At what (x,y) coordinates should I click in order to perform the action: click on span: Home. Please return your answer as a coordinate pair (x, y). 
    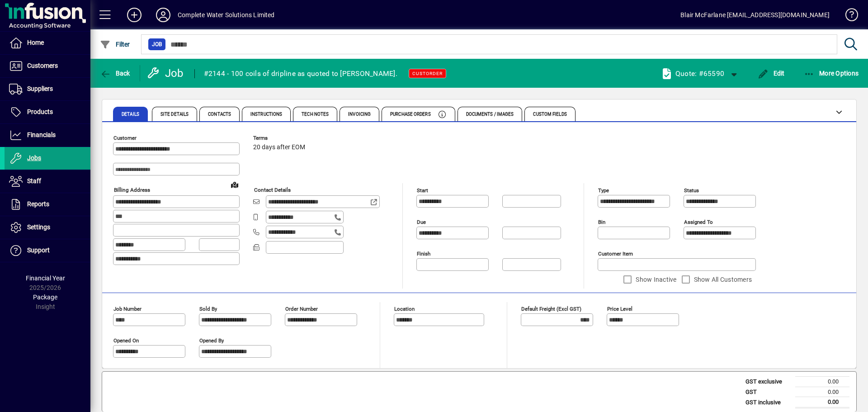
    Looking at the image, I should click on (35, 42).